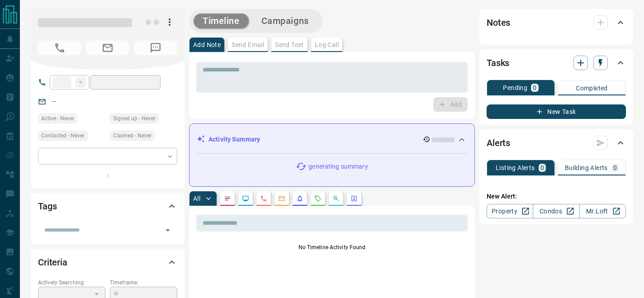  What do you see at coordinates (264, 198) in the screenshot?
I see `svg: Calls` at bounding box center [264, 198].